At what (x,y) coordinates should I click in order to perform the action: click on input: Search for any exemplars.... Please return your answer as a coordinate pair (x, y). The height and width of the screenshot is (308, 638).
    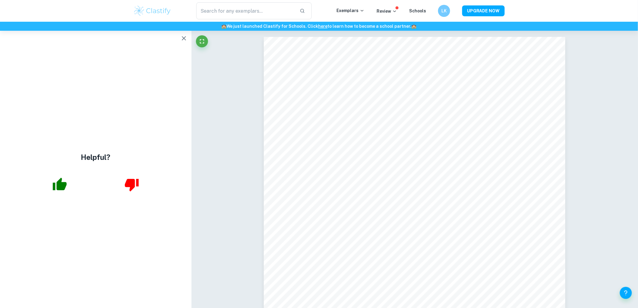
    Looking at the image, I should click on (245, 11).